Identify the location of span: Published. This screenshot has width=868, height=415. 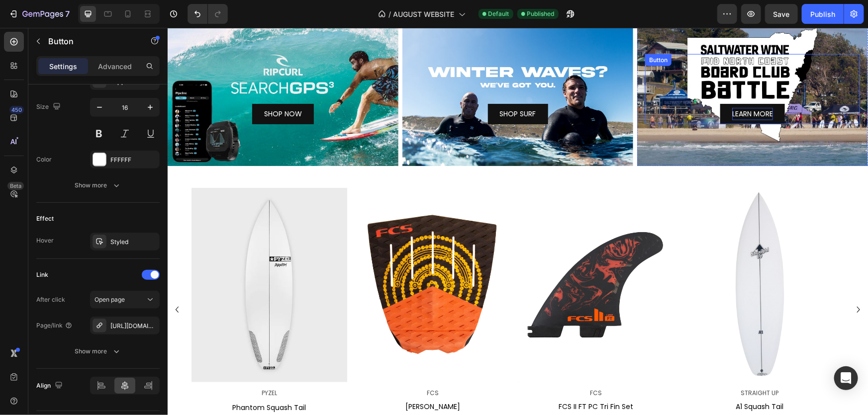
(541, 14).